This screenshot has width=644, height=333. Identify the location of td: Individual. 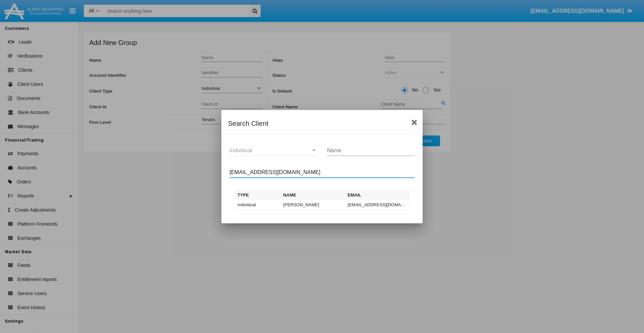
(258, 205).